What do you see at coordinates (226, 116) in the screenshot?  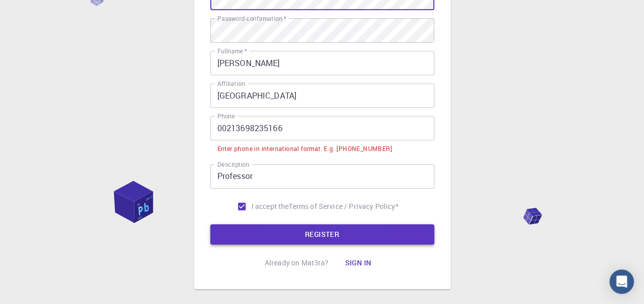 I see `label: Phone` at bounding box center [226, 116].